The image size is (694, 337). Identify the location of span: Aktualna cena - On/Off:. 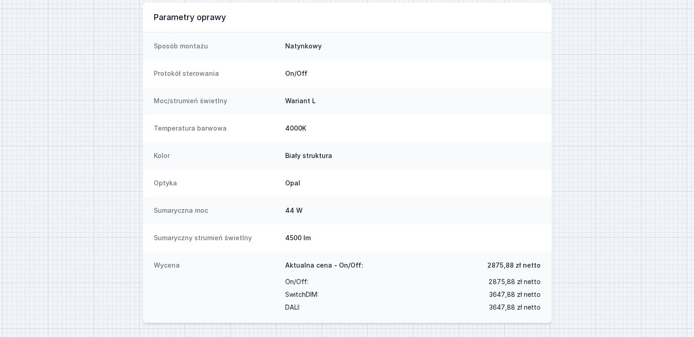
(324, 265).